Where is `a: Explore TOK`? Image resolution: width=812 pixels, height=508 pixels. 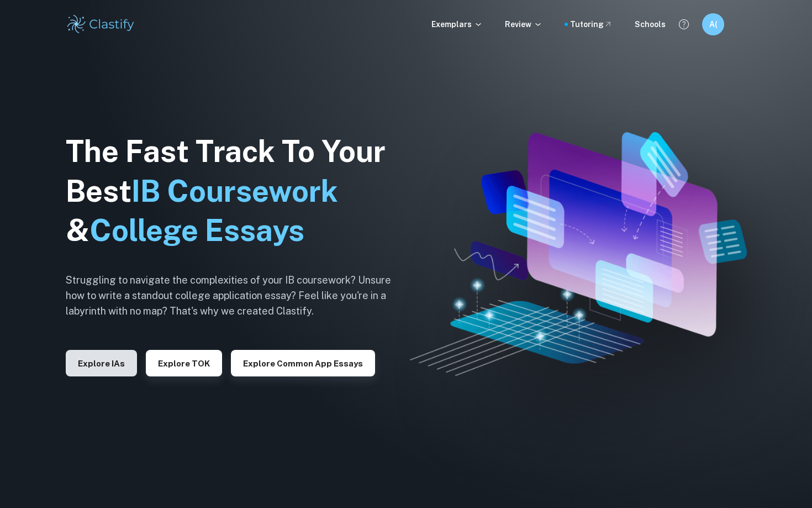 a: Explore TOK is located at coordinates (184, 363).